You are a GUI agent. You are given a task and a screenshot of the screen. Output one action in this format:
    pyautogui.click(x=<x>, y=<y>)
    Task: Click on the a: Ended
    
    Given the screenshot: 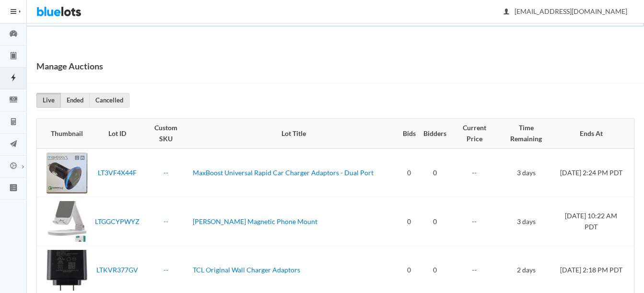 What is the action you would take?
    pyautogui.click(x=75, y=100)
    